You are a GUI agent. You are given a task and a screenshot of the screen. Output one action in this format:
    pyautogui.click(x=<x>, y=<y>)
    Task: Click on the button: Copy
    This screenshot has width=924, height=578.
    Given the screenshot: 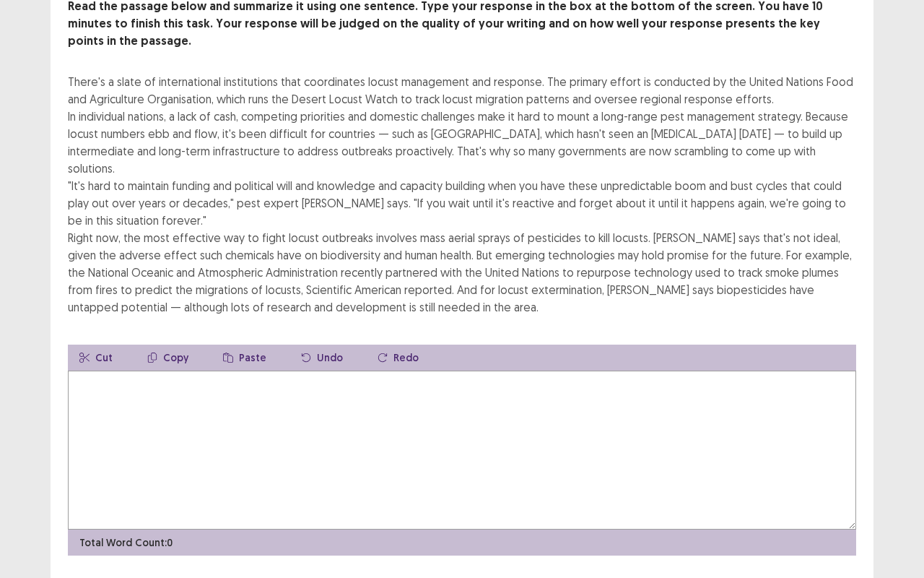 What is the action you would take?
    pyautogui.click(x=167, y=358)
    